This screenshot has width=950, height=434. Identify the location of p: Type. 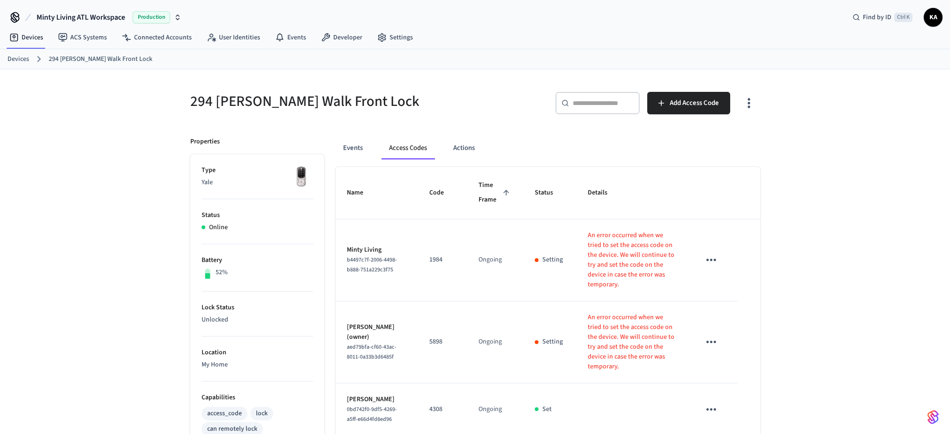
(257, 170).